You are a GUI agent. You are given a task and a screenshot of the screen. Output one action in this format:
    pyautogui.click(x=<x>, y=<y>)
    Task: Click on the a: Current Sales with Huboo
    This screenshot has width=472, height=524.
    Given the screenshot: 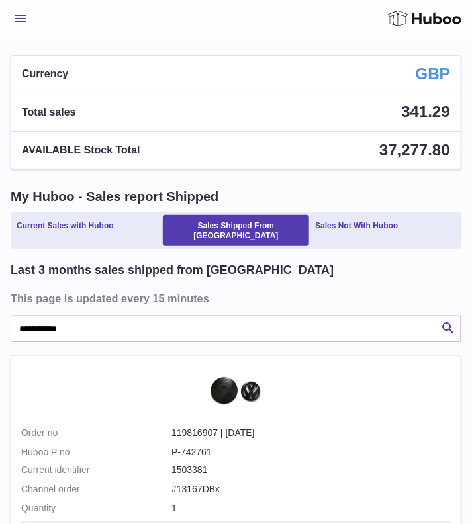 What is the action you would take?
    pyautogui.click(x=65, y=230)
    